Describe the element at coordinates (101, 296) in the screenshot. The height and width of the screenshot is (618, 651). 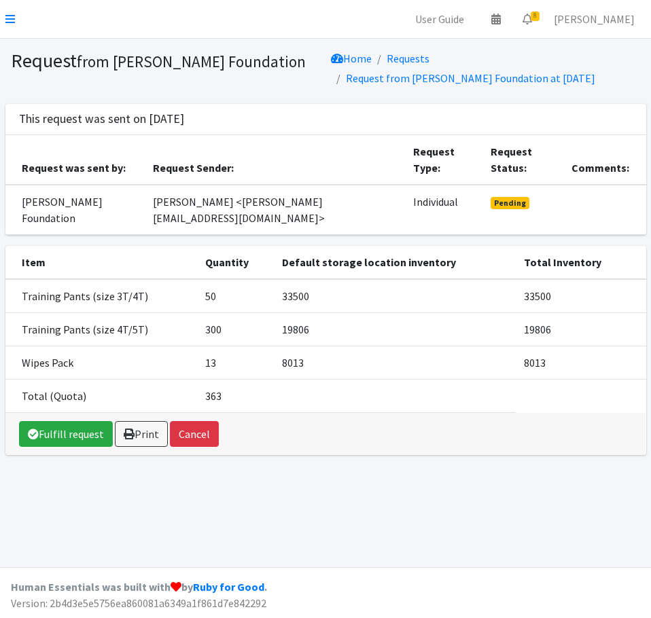
I see `td: Training Pants (size 3T/4T)` at that location.